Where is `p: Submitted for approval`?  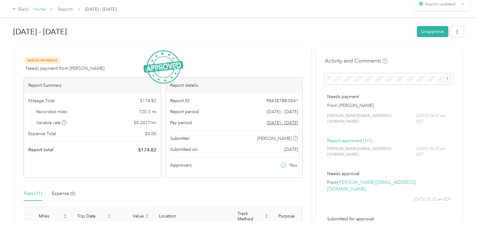
p: Submitted for approval is located at coordinates (389, 219).